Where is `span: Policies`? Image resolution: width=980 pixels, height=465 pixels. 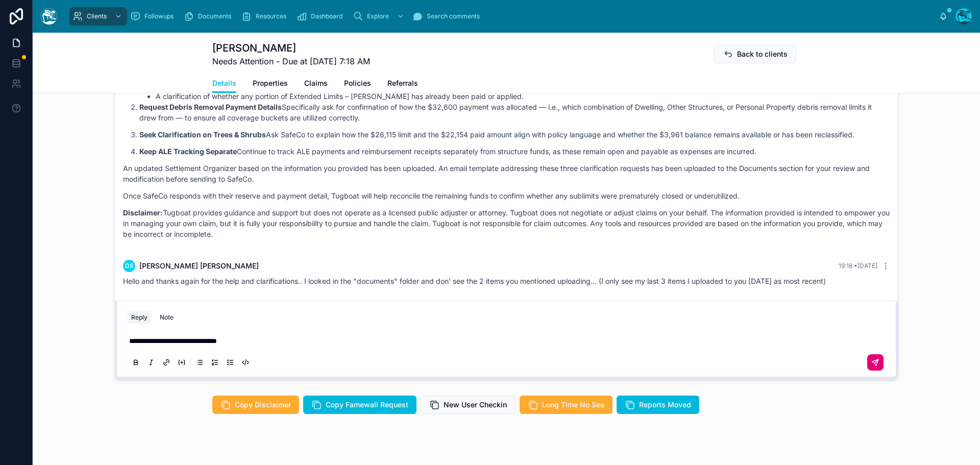
span: Policies is located at coordinates (357, 84).